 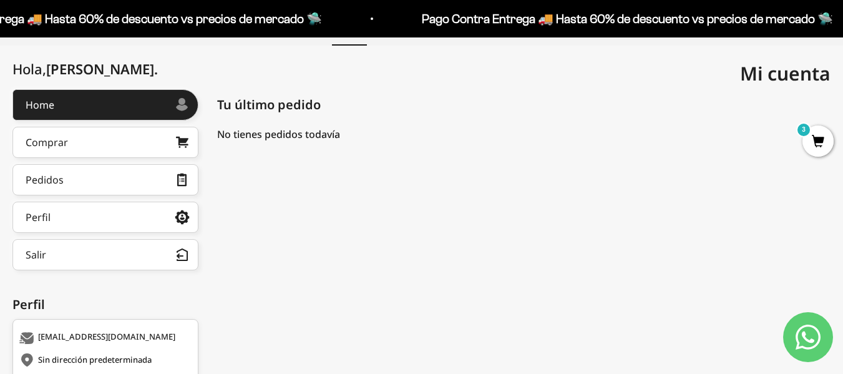 I want to click on p: Pago Contra Entrega 🚚 Hasta 60% de descuento vs precios de mercado 🛸, so click(x=573, y=19).